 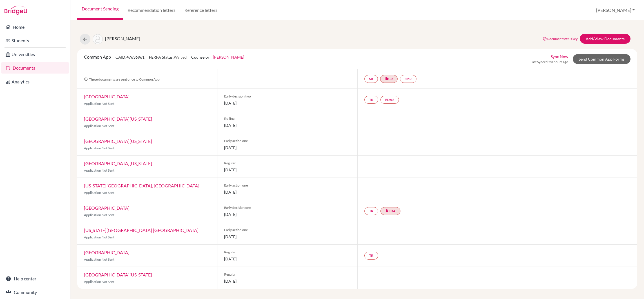 What do you see at coordinates (287, 96) in the screenshot?
I see `span: Early decision two` at bounding box center [287, 96].